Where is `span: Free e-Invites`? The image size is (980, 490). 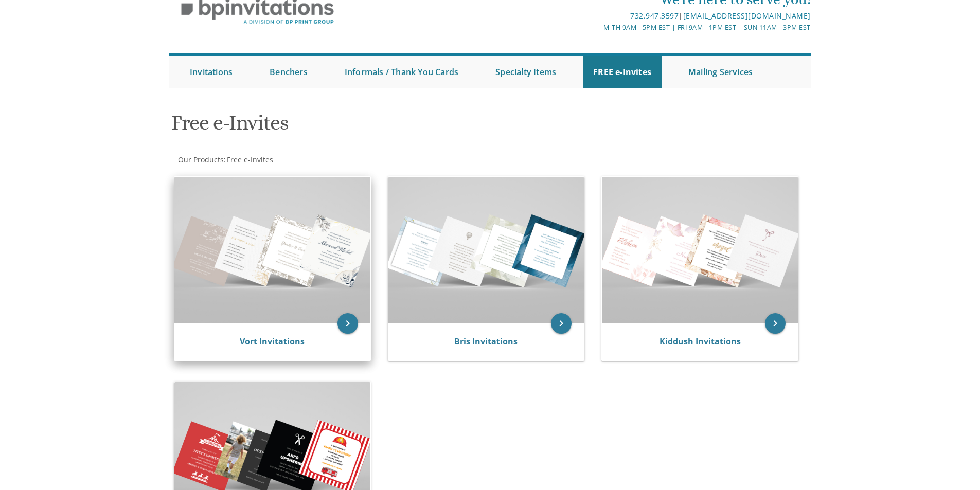
span: Free e-Invites is located at coordinates (250, 159).